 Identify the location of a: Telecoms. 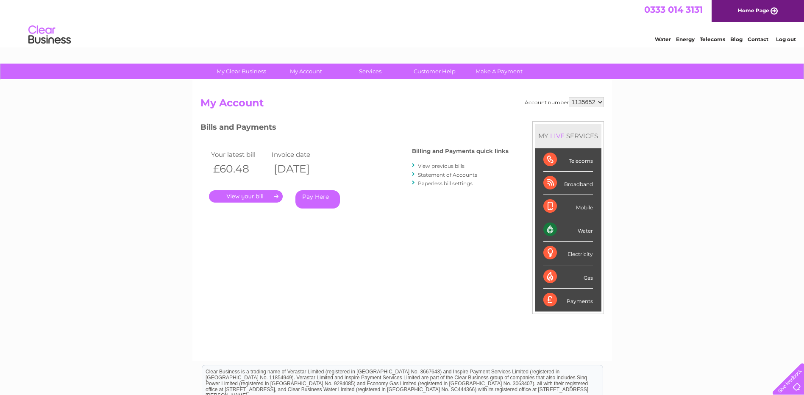
(712, 39).